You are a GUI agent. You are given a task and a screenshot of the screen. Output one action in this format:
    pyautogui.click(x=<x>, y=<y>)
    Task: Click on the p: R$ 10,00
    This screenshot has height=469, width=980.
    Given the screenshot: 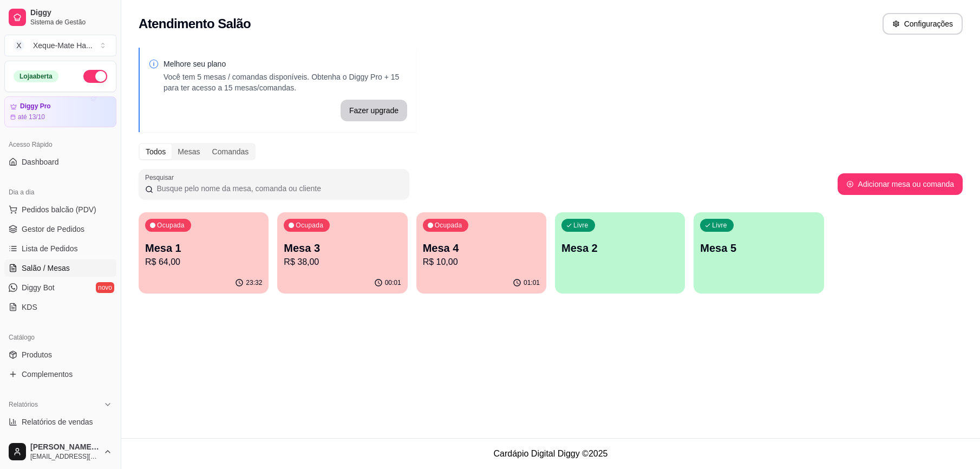 What is the action you would take?
    pyautogui.click(x=481, y=262)
    